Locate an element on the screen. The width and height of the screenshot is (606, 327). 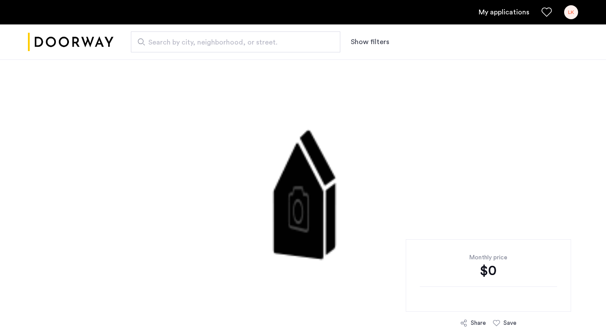
img: 2.gif is located at coordinates (303, 190).